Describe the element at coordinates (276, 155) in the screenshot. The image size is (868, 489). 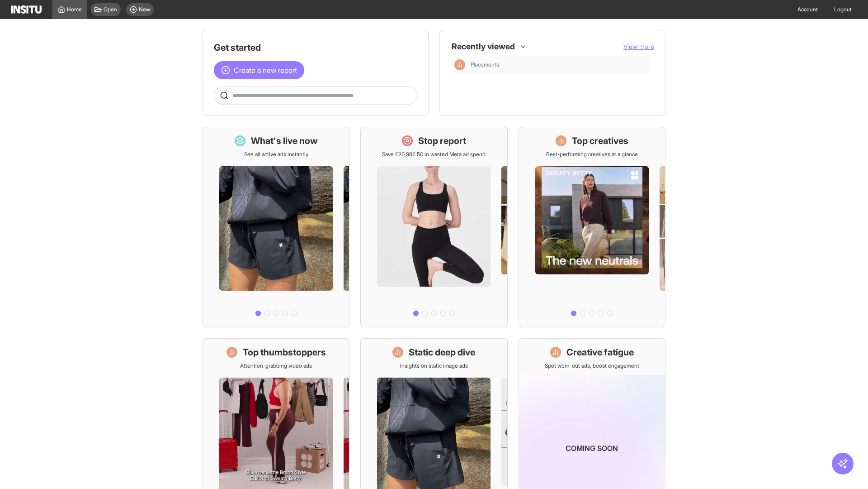
I see `p: See all active ads instantly` at that location.